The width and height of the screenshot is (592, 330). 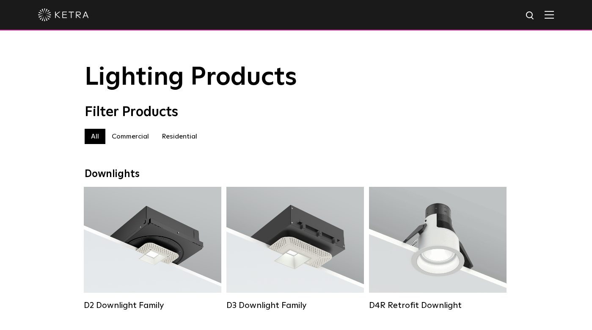 What do you see at coordinates (438, 305) in the screenshot?
I see `div: D4R Retrofit Downlight` at bounding box center [438, 305].